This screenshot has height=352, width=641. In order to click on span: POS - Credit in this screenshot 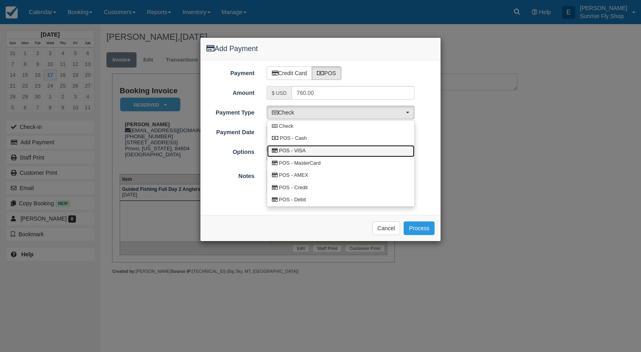, I will do `click(293, 188)`.